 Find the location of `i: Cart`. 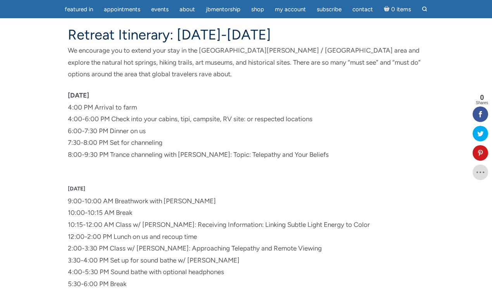

i: Cart is located at coordinates (387, 9).